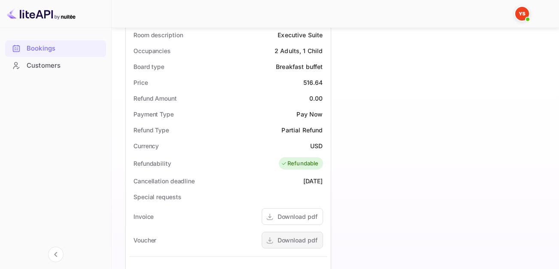  Describe the element at coordinates (300, 164) in the screenshot. I see `div: Refundable` at that location.